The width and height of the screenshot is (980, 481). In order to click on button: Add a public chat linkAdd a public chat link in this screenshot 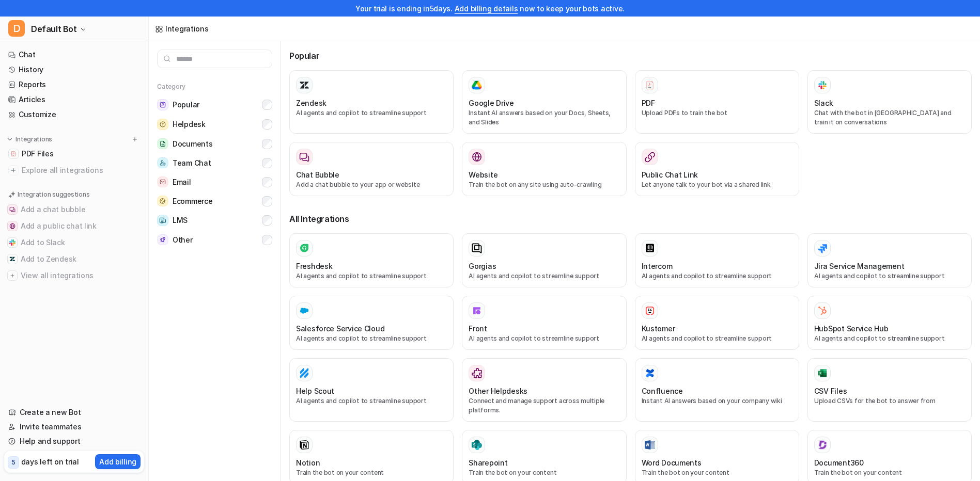, I will do `click(74, 226)`.